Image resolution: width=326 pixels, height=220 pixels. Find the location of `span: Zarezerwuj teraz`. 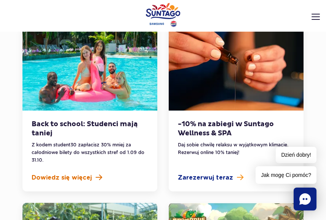

span: Zarezerwuj teraz is located at coordinates (205, 177).